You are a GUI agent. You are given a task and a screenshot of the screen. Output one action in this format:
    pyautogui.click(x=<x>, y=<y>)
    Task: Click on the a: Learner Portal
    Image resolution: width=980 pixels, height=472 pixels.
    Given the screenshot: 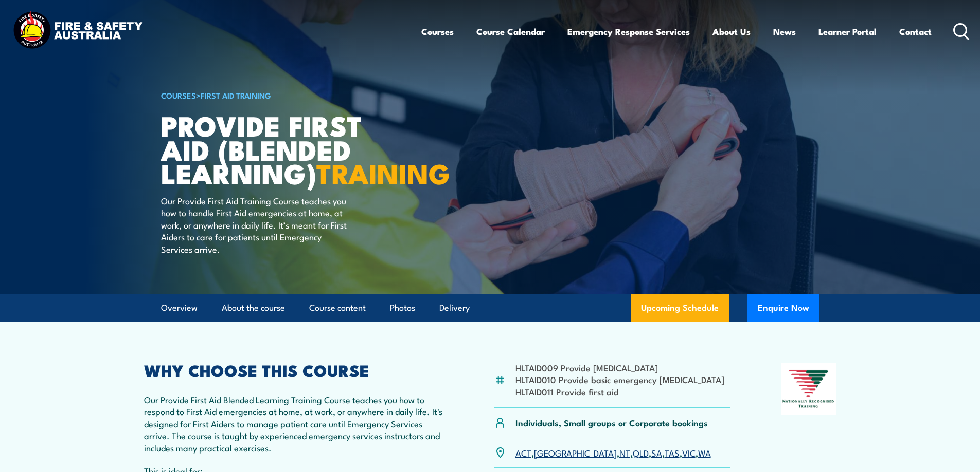 What is the action you would take?
    pyautogui.click(x=847, y=31)
    